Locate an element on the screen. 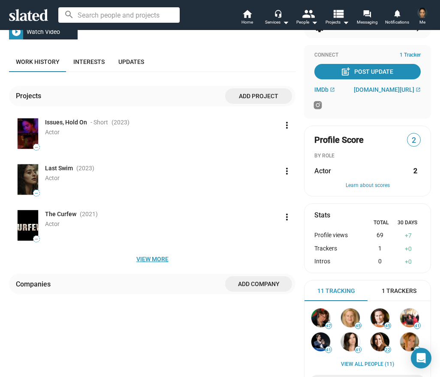 The height and width of the screenshot is (377, 440). span: View more is located at coordinates (152, 259).